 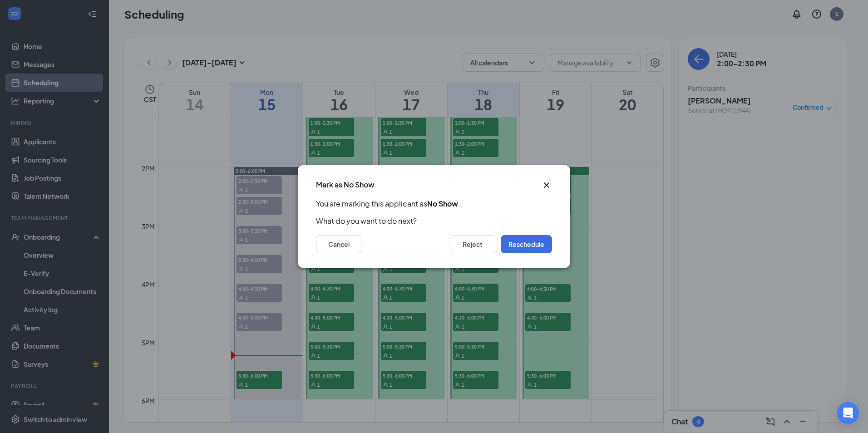 What do you see at coordinates (338, 244) in the screenshot?
I see `button: Cancel` at bounding box center [338, 244].